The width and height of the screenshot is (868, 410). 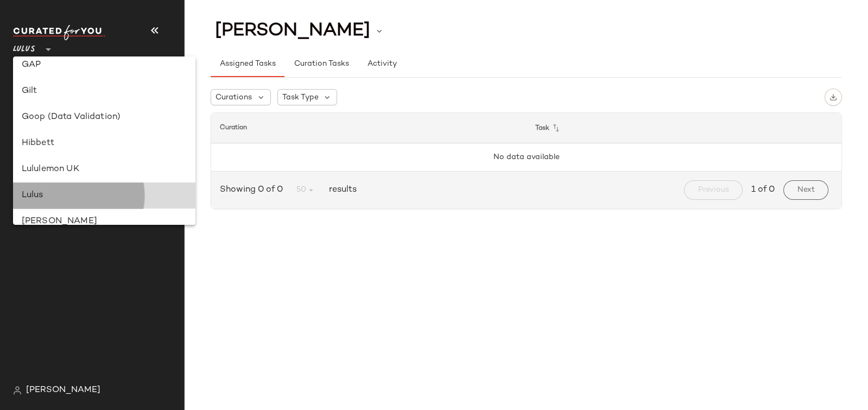 What do you see at coordinates (61, 134) in the screenshot?
I see `span: All Products` at bounding box center [61, 134].